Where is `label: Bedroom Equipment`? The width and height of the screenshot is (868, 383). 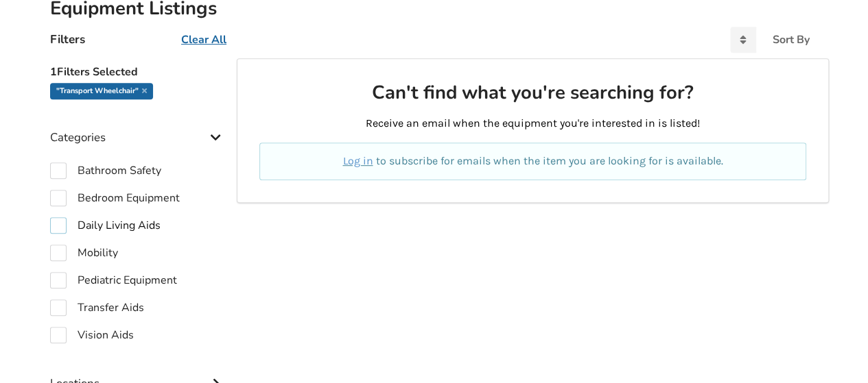
label: Bedroom Equipment is located at coordinates (115, 198).